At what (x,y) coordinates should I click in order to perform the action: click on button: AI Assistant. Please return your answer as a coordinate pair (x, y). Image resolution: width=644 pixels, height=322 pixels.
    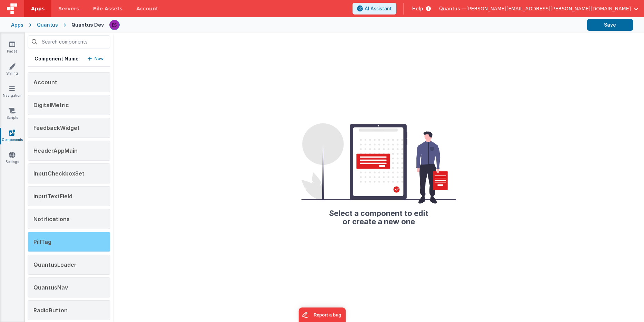
    Looking at the image, I should click on (375, 8).